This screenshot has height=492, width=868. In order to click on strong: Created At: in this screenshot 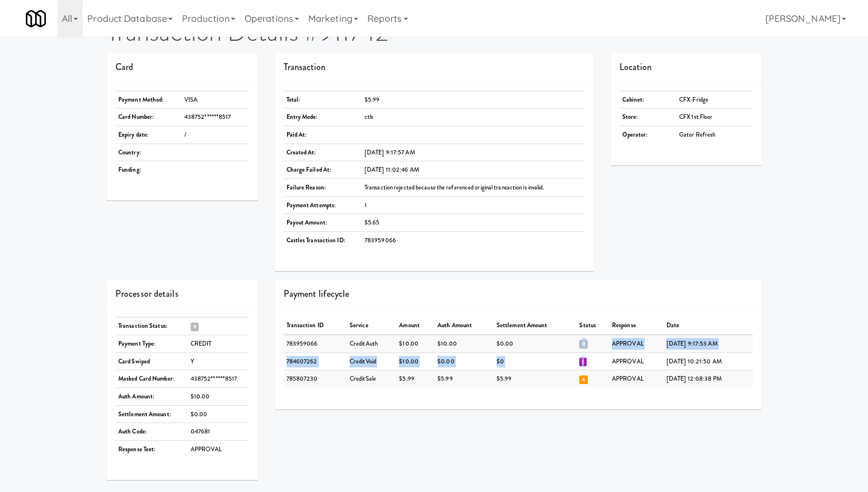, I will do `click(301, 152)`.